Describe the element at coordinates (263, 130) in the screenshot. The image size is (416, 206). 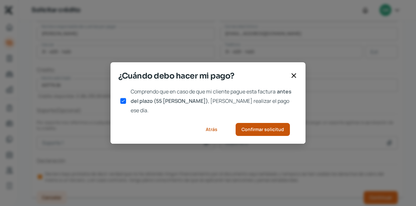
I see `button: Confirmar solicitud` at that location.